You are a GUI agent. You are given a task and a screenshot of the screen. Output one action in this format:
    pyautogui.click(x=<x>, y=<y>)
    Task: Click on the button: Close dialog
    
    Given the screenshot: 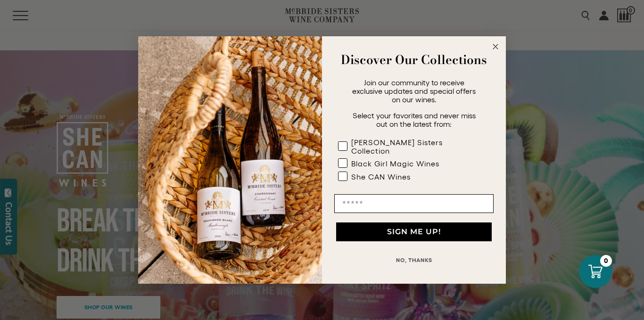 What is the action you would take?
    pyautogui.click(x=495, y=47)
    